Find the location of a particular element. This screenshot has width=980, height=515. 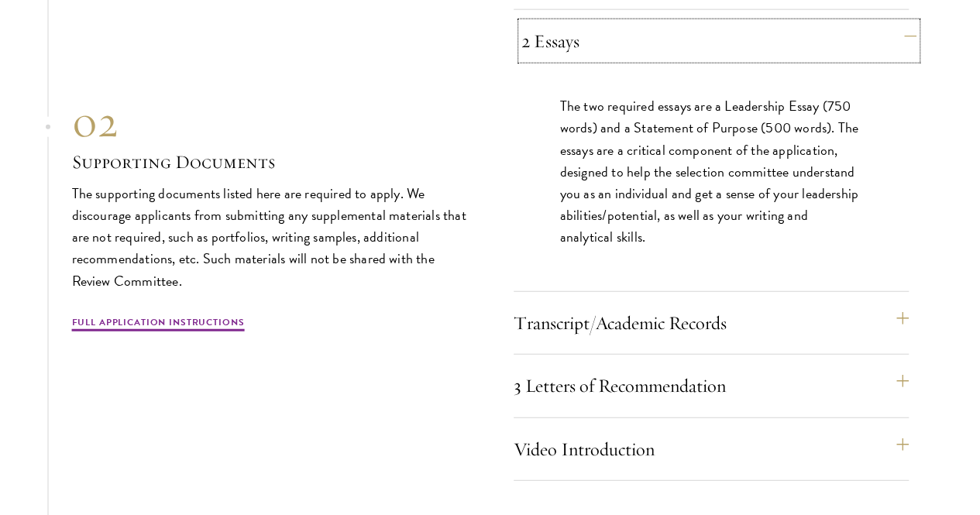

p: The two required essays are a Leadership Essay (750 words) and a Statement of Purpose (500 words)... is located at coordinates (711, 172).